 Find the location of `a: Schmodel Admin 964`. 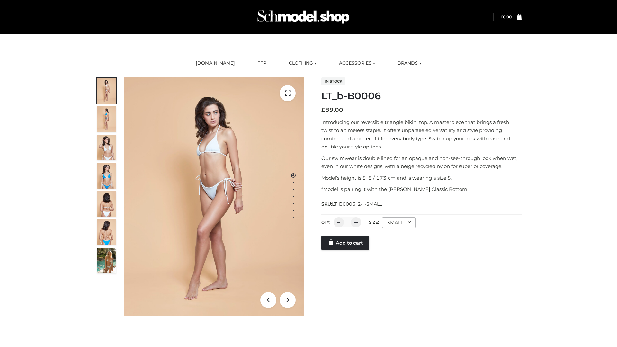

a: Schmodel Admin 964 is located at coordinates (303, 17).